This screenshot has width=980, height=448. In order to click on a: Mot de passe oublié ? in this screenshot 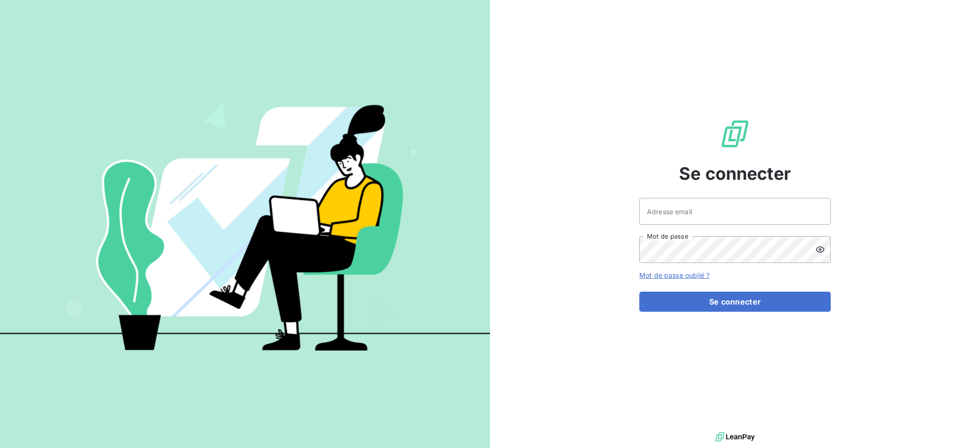, I will do `click(674, 275)`.